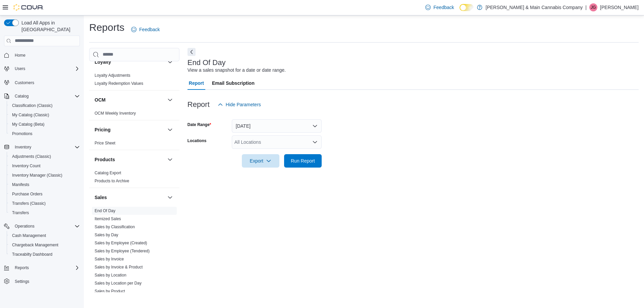  Describe the element at coordinates (26, 166) in the screenshot. I see `a: Inventory Count` at that location.